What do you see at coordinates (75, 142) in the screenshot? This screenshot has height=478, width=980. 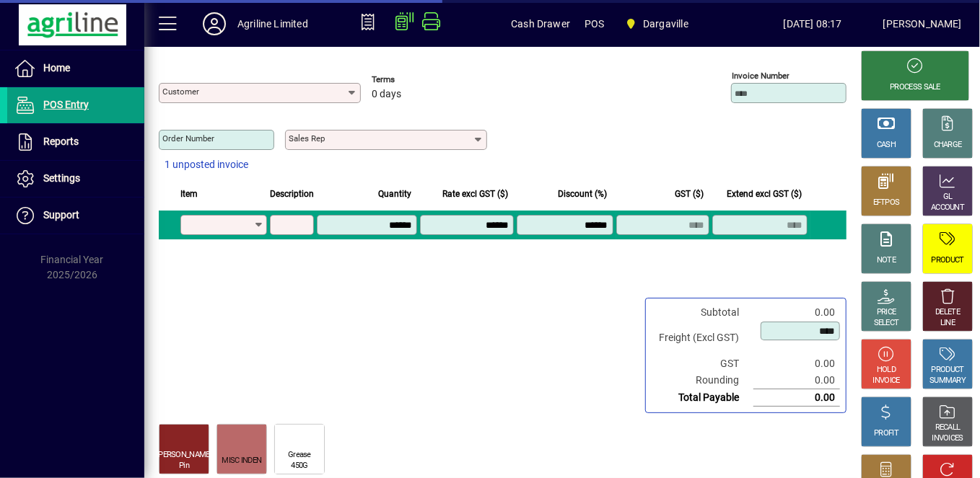 I see `a: Reports` at bounding box center [75, 142].